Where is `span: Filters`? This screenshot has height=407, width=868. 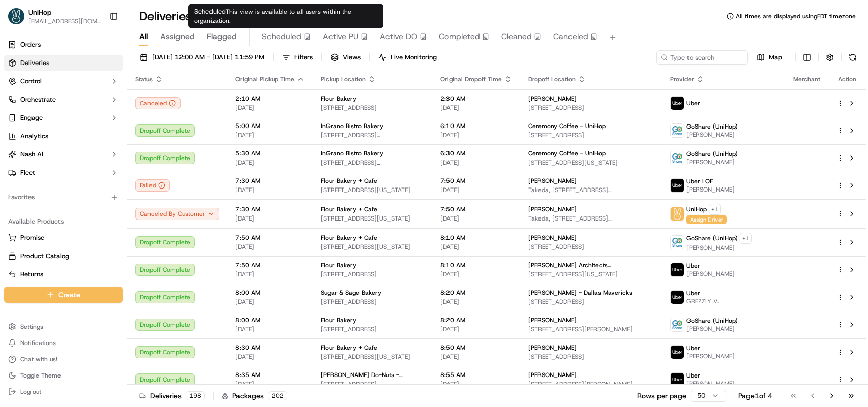
span: Filters is located at coordinates (303, 57).